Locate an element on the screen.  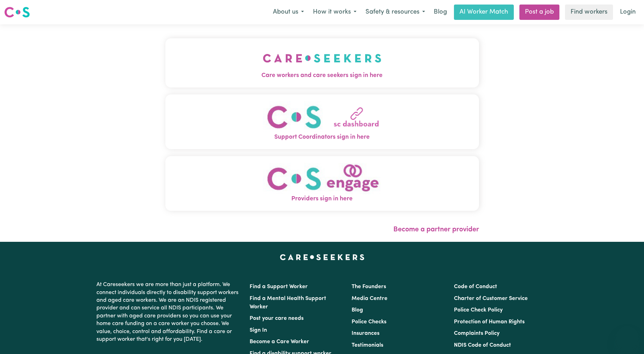
button: Safety & resources is located at coordinates (395, 12).